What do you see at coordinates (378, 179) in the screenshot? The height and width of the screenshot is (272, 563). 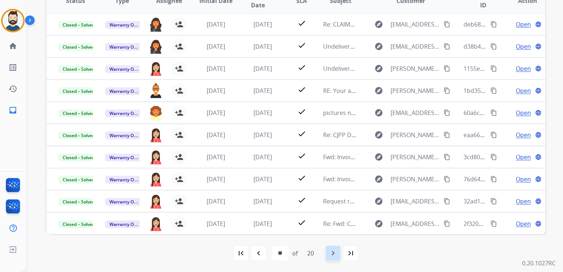 I see `span: Fwd: Invoice for order number 1494608` at bounding box center [378, 179].